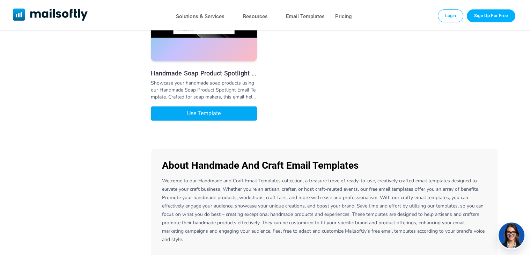 This screenshot has height=255, width=531. Describe the element at coordinates (50, 14) in the screenshot. I see `img: Mailsoftly Logo` at that location.